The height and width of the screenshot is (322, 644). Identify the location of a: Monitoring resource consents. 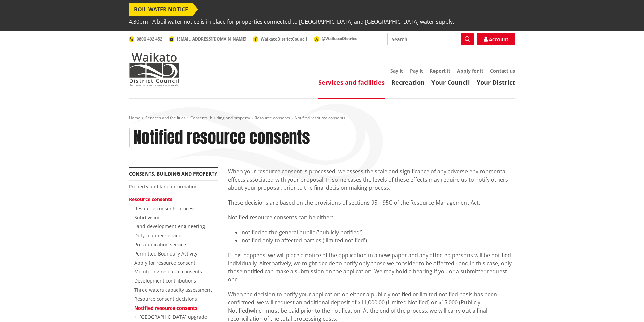
(168, 271).